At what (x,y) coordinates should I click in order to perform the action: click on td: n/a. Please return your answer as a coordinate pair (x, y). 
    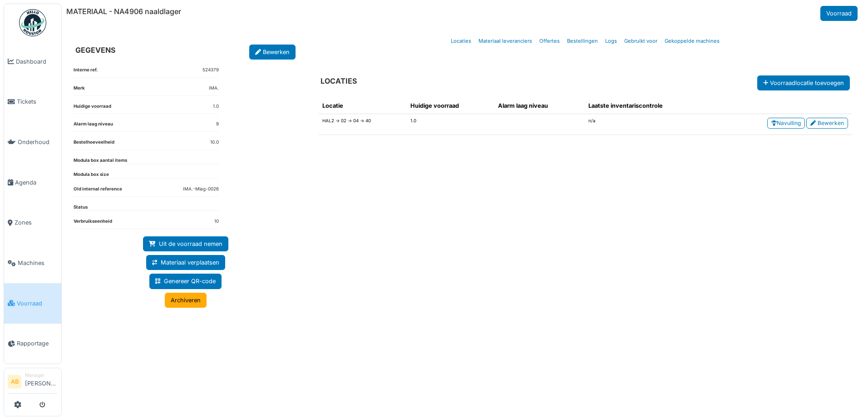
    Looking at the image, I should click on (649, 124).